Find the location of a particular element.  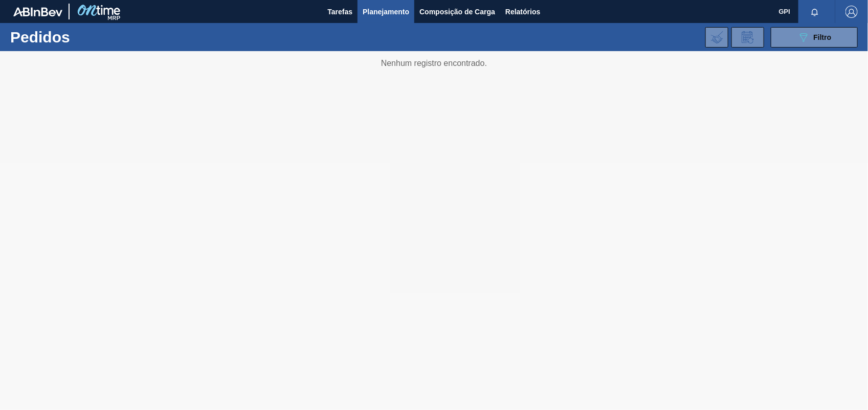

span: Filtro is located at coordinates (823, 38).